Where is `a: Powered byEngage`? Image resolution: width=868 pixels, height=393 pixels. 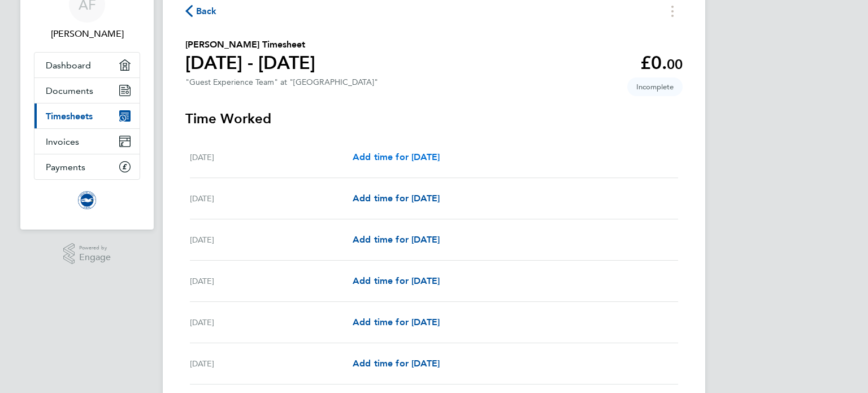
a: Powered byEngage is located at coordinates (87, 254).